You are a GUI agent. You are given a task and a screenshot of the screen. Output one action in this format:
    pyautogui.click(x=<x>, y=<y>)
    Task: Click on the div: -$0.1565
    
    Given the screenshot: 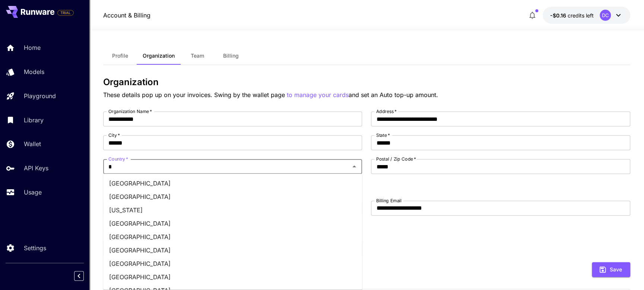 What is the action you would take?
    pyautogui.click(x=572, y=15)
    